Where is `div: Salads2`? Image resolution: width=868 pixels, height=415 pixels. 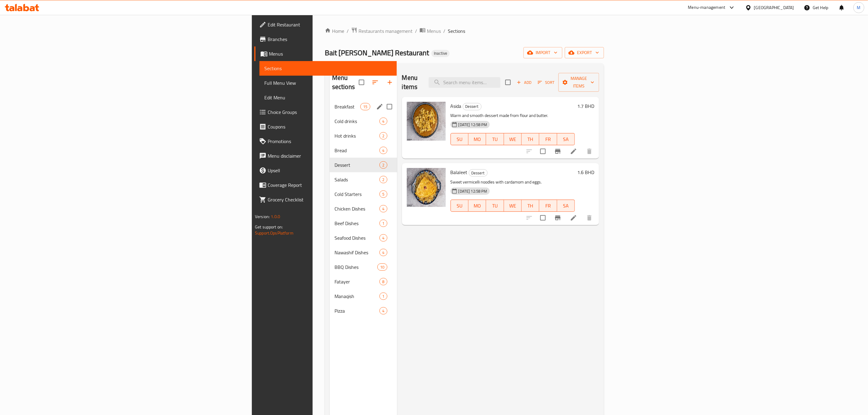
div: Salads2 is located at coordinates (363, 180).